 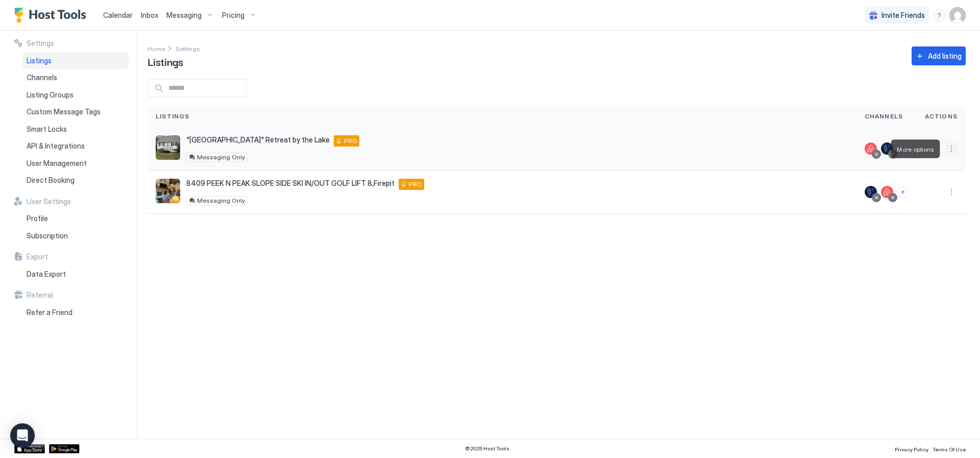 I want to click on a: Listing Groups, so click(x=76, y=95).